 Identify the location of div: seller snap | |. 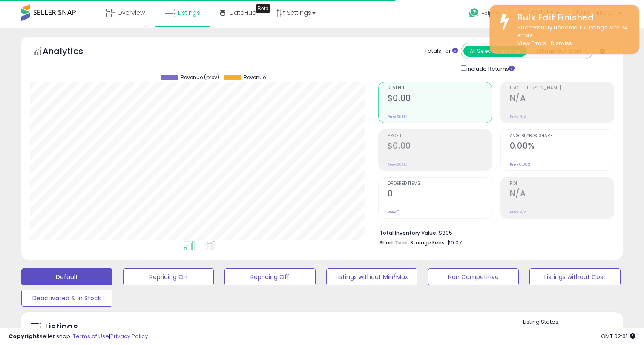
(78, 336).